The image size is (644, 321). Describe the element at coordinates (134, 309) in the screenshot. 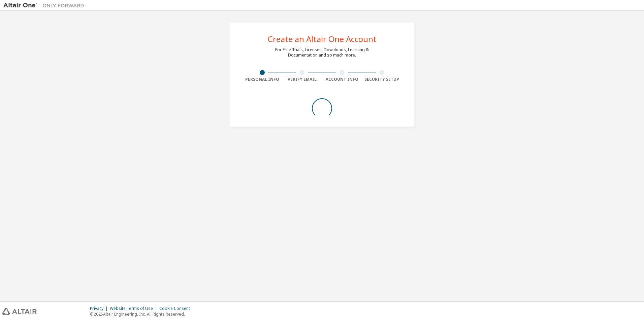

I see `div: Website Terms of Use` at that location.